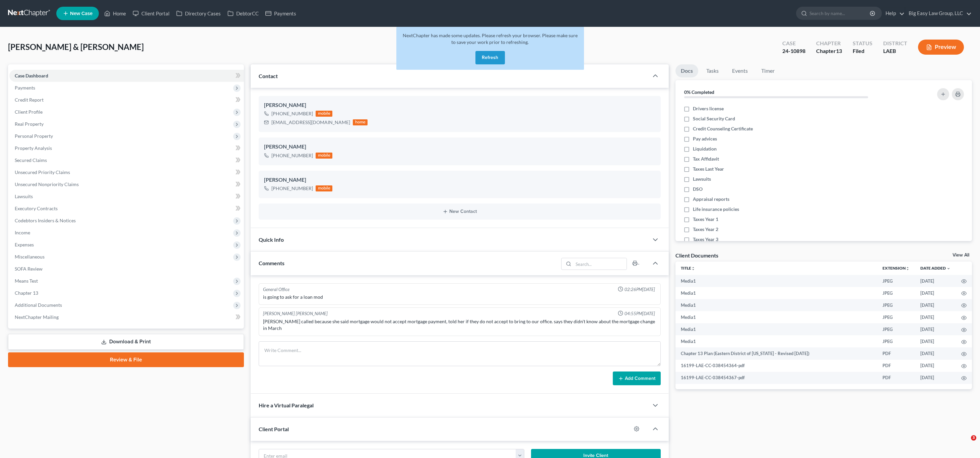 Image resolution: width=980 pixels, height=458 pixels. Describe the element at coordinates (127, 172) in the screenshot. I see `a: Unsecured Priority Claims` at that location.